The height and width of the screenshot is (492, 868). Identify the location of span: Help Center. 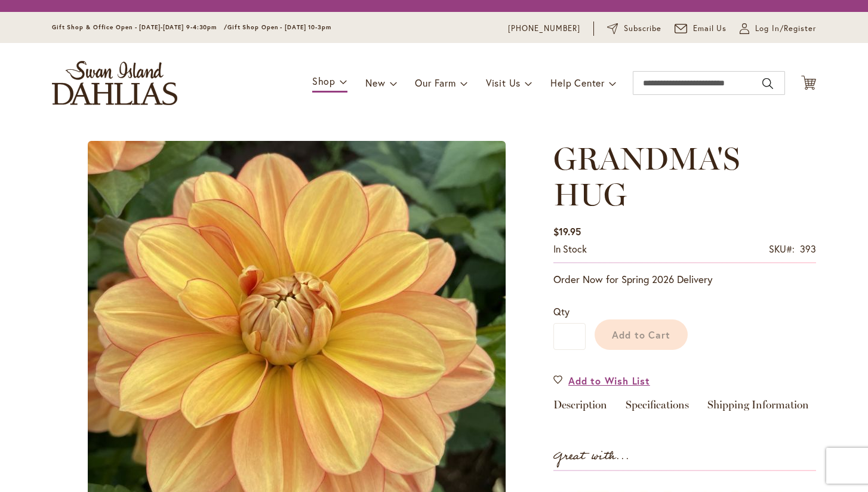
(577, 82).